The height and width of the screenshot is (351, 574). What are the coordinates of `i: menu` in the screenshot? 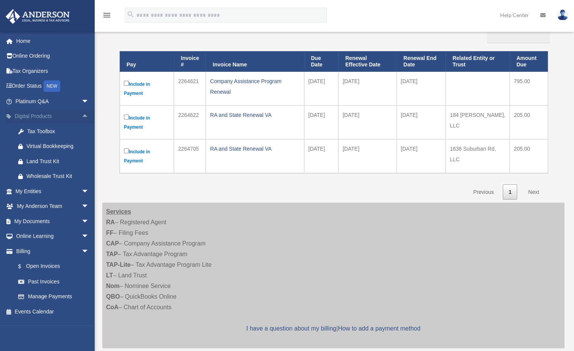 It's located at (107, 15).